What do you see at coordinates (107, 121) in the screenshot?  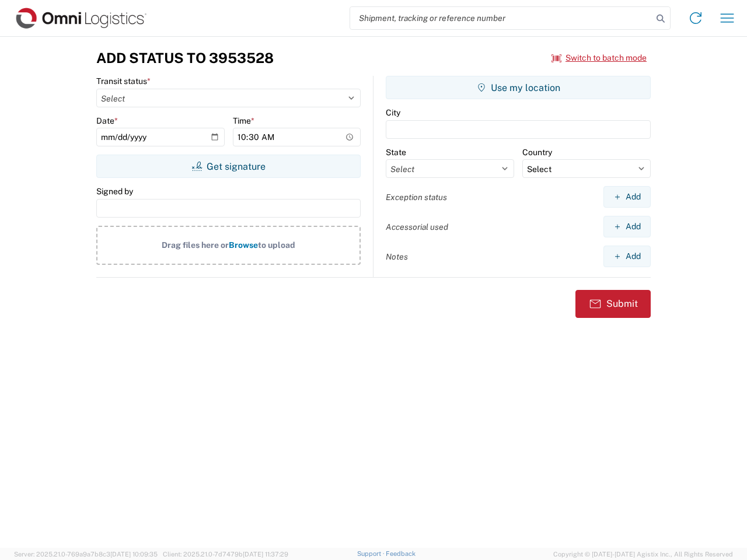 I see `label: Date` at bounding box center [107, 121].